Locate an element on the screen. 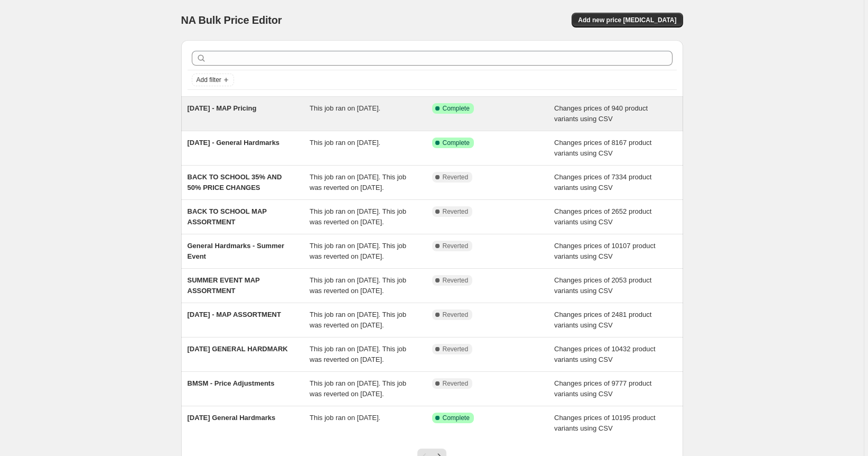 The height and width of the screenshot is (456, 868). span: Add filter is located at coordinates (209, 80).